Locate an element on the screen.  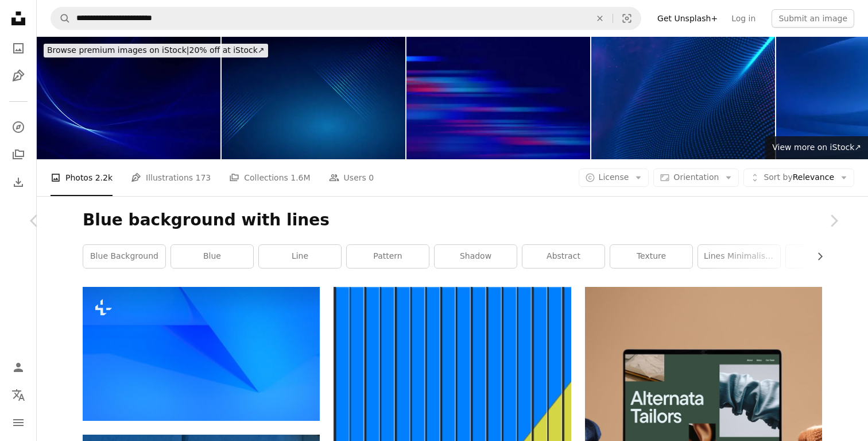
span: Orientation is located at coordinates (696, 177).